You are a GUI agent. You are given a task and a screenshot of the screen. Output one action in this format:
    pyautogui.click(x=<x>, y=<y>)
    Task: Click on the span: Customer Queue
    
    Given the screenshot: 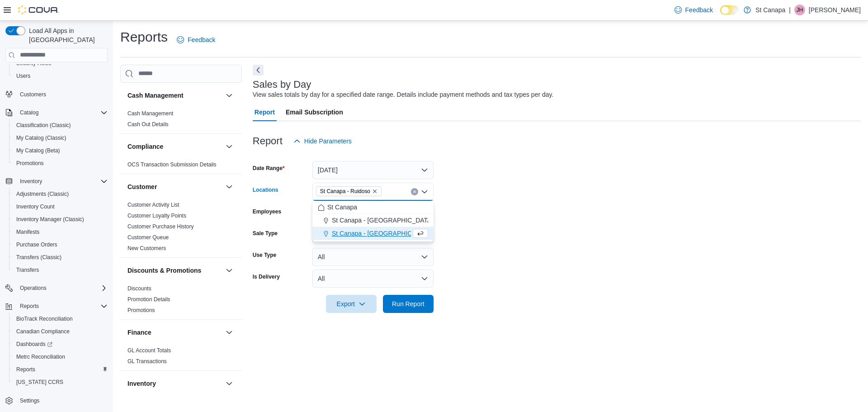 What is the action you would take?
    pyautogui.click(x=148, y=237)
    